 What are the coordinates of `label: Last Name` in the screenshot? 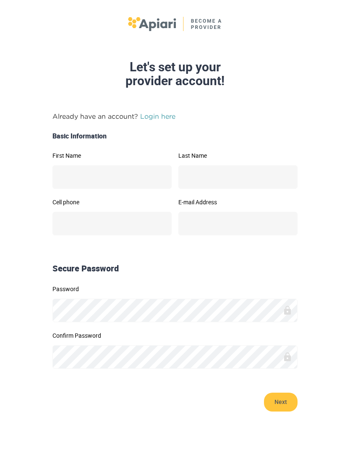 It's located at (238, 156).